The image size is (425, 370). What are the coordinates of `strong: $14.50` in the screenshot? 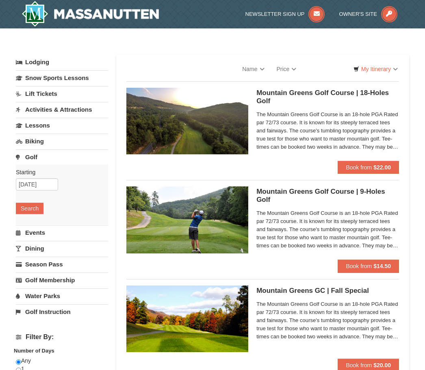 It's located at (382, 266).